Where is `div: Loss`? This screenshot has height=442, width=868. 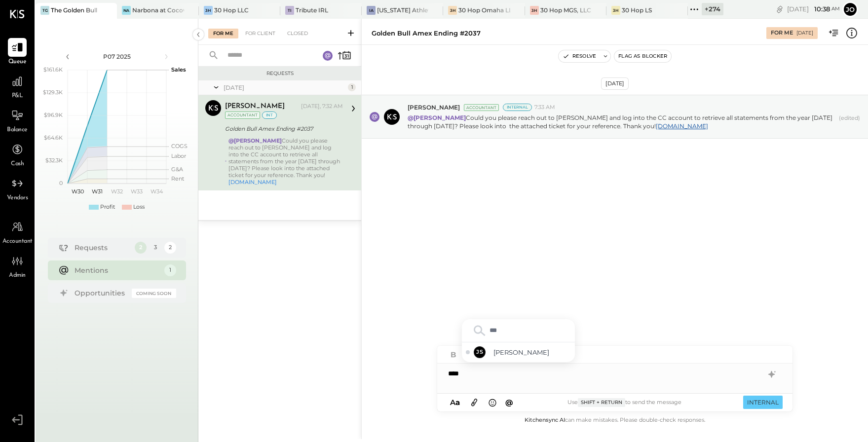 div: Loss is located at coordinates (139, 207).